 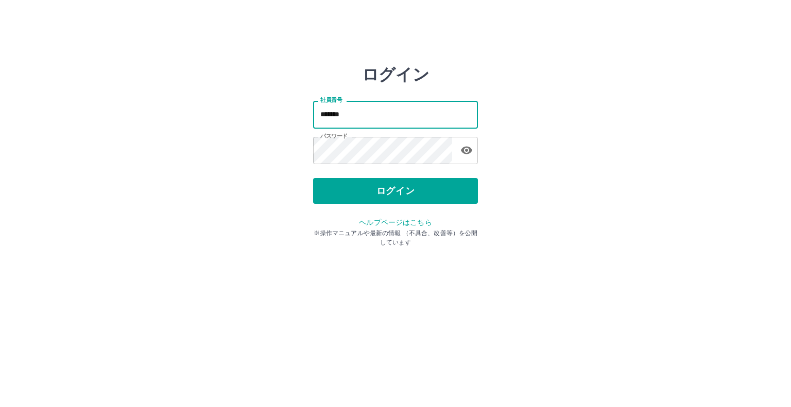 What do you see at coordinates (334, 136) in the screenshot?
I see `label: パスワード` at bounding box center [334, 136].